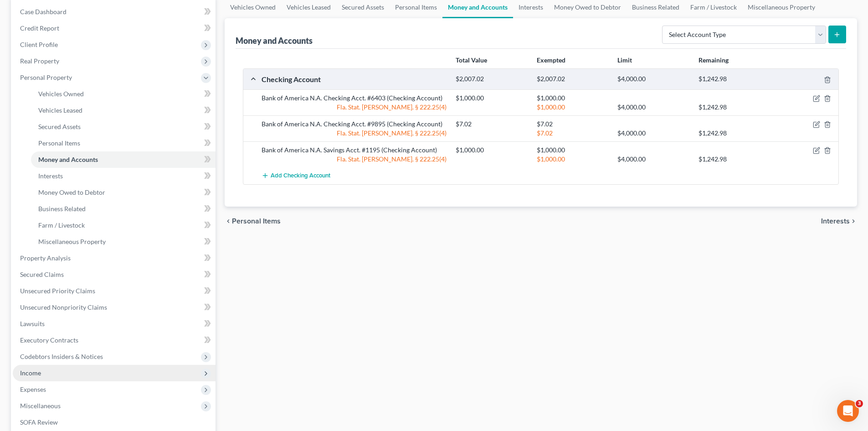 The width and height of the screenshot is (868, 431). What do you see at coordinates (63, 307) in the screenshot?
I see `span: Unsecured Nonpriority Claims` at bounding box center [63, 307].